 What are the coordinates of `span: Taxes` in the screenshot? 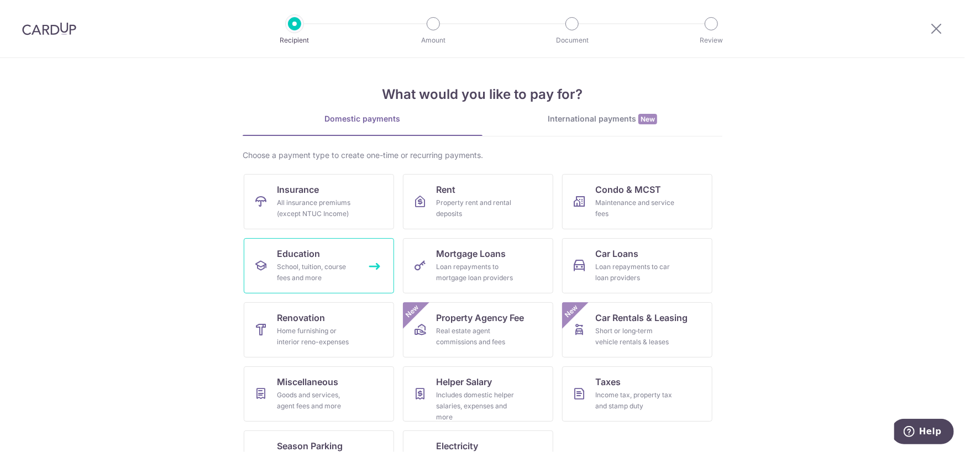 It's located at (608, 382).